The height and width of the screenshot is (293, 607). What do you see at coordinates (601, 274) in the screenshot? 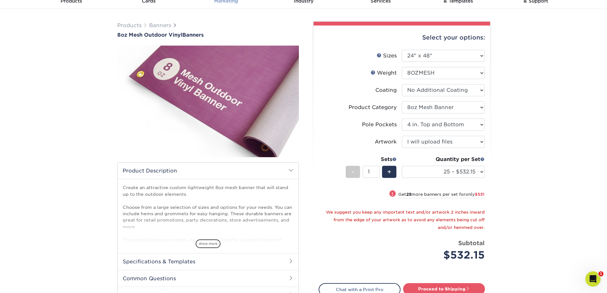
I see `span: 1` at bounding box center [601, 274].